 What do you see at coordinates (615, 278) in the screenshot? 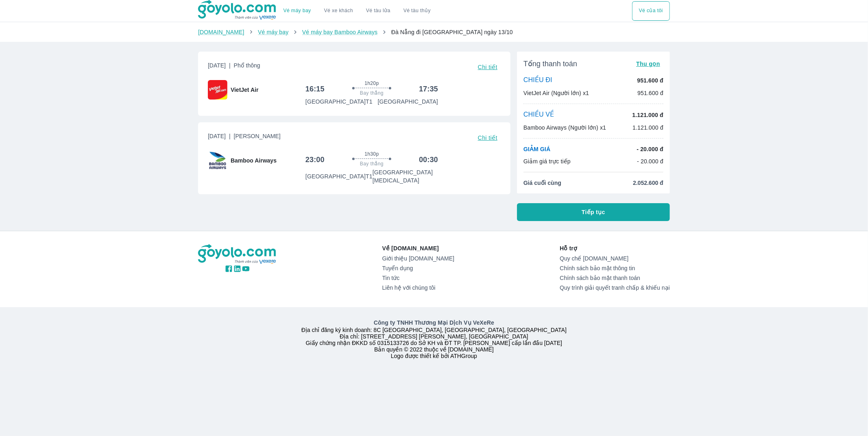
I see `a: Chính sách bảo mật thanh toán` at bounding box center [615, 278].